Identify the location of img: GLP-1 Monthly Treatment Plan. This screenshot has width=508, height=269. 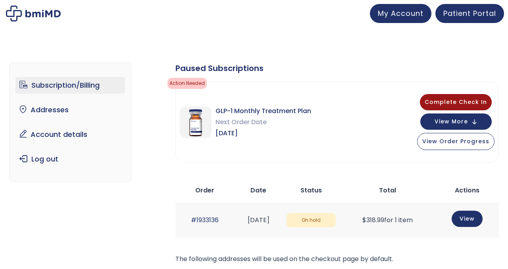
(196, 122).